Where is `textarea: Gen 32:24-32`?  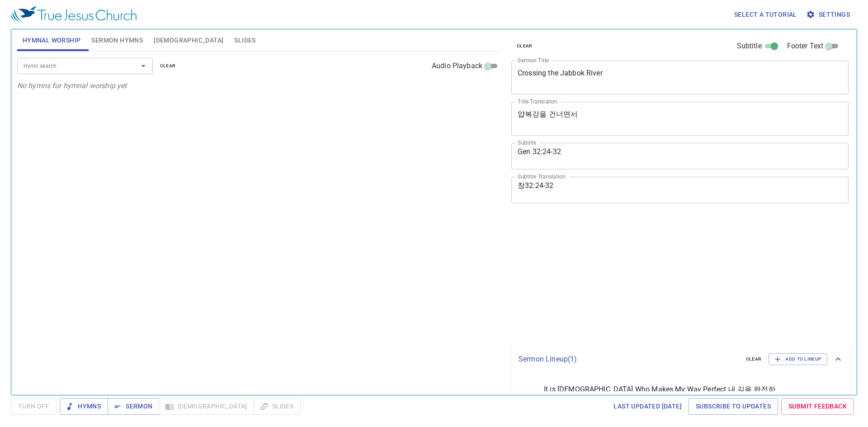
textarea: Gen 32:24-32 is located at coordinates (680, 156).